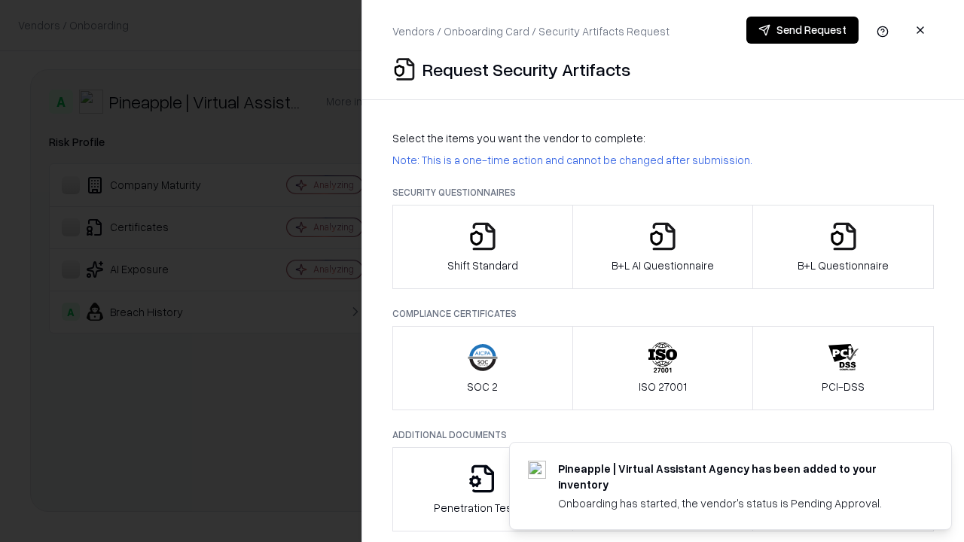 The image size is (964, 542). What do you see at coordinates (482, 508) in the screenshot?
I see `p: Penetration Testing` at bounding box center [482, 508].